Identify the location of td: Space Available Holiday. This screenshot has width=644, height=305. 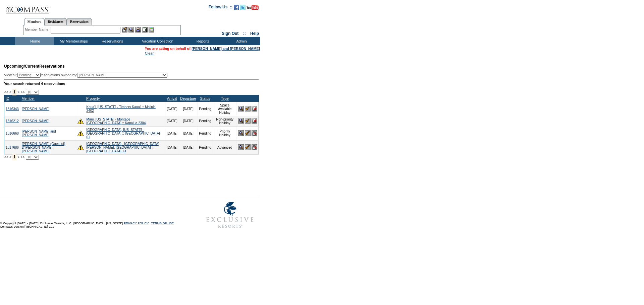
(224, 109).